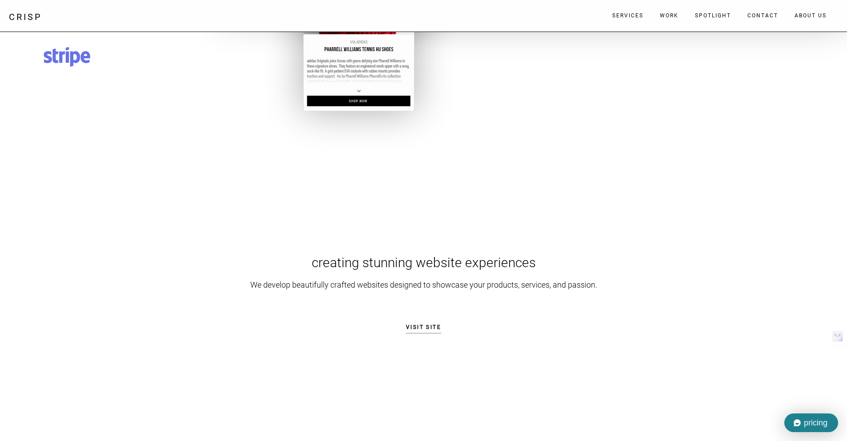  I want to click on a: services, so click(628, 16).